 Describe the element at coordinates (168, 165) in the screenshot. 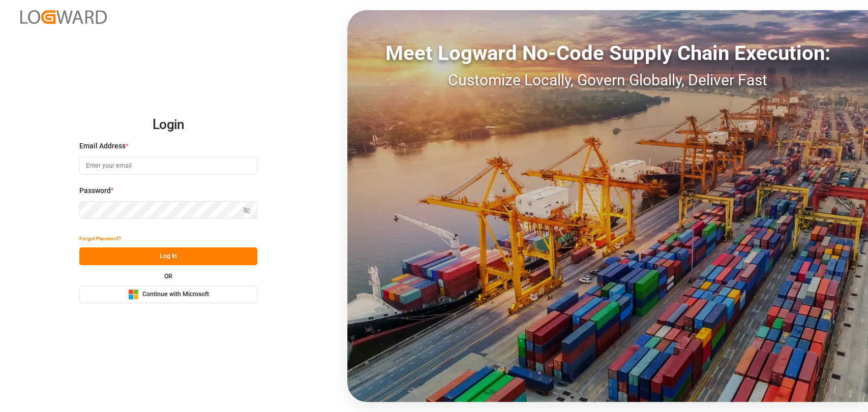

I see `input: Enter your email` at that location.